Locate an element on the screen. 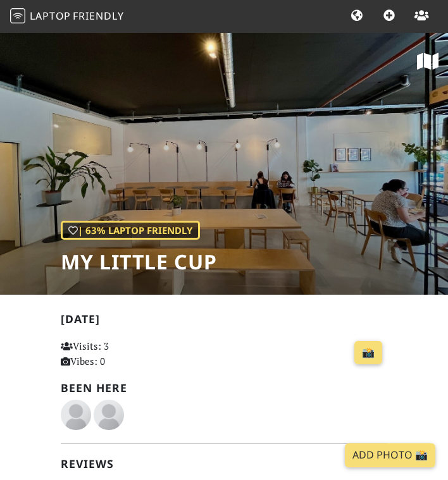 Image resolution: width=448 pixels, height=480 pixels. span: Gent Rifié is located at coordinates (109, 413).